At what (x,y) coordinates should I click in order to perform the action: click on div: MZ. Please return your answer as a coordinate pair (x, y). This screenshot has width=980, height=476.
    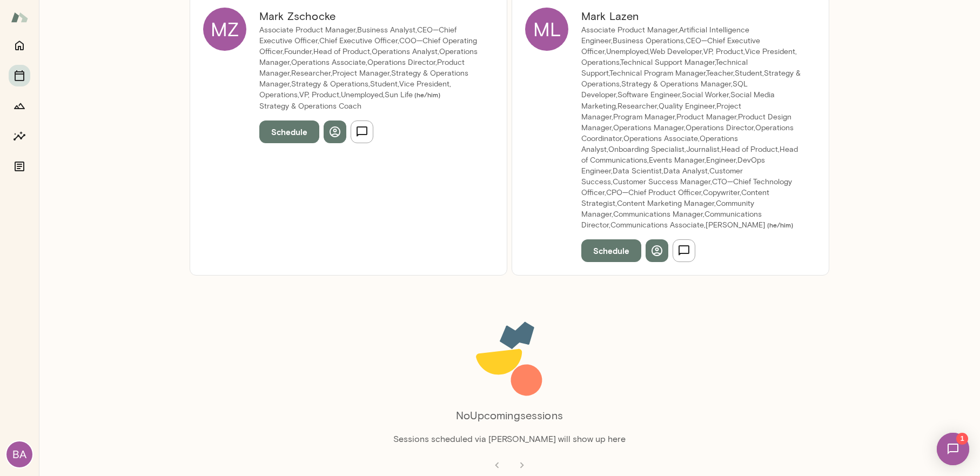
    Looking at the image, I should click on (225, 29).